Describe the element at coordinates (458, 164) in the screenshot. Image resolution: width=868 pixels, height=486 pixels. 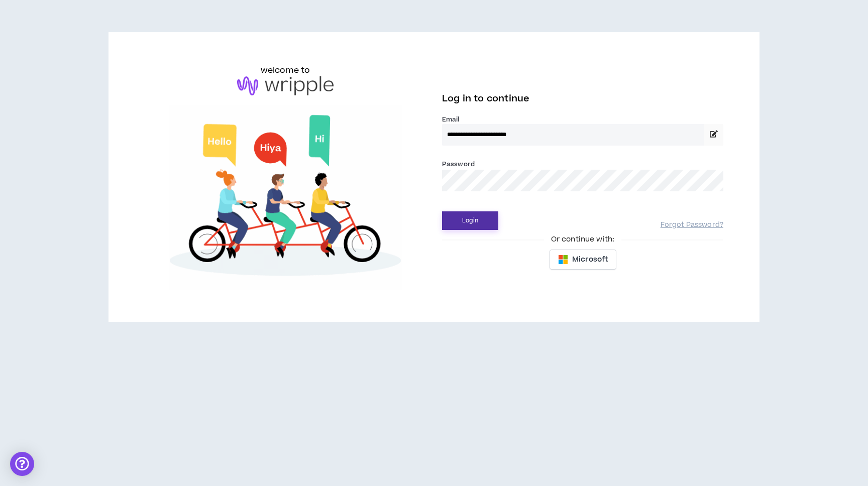
I see `label: Password` at that location.